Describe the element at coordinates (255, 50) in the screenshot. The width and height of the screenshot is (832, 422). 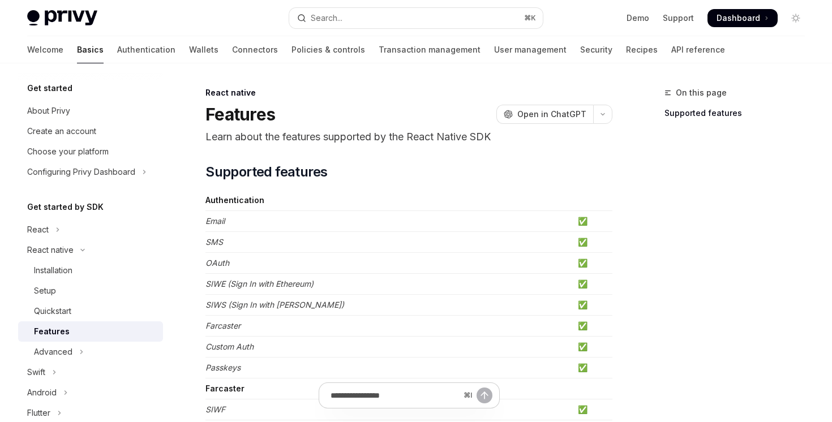
I see `a: Connectors` at that location.